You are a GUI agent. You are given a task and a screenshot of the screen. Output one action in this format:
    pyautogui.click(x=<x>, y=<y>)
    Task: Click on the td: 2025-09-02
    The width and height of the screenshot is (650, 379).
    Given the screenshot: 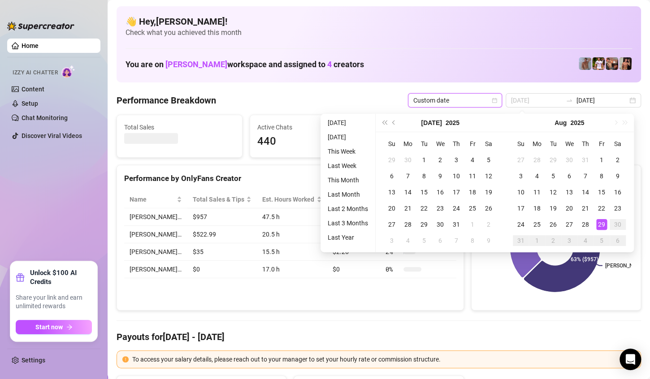 What is the action you would take?
    pyautogui.click(x=553, y=241)
    